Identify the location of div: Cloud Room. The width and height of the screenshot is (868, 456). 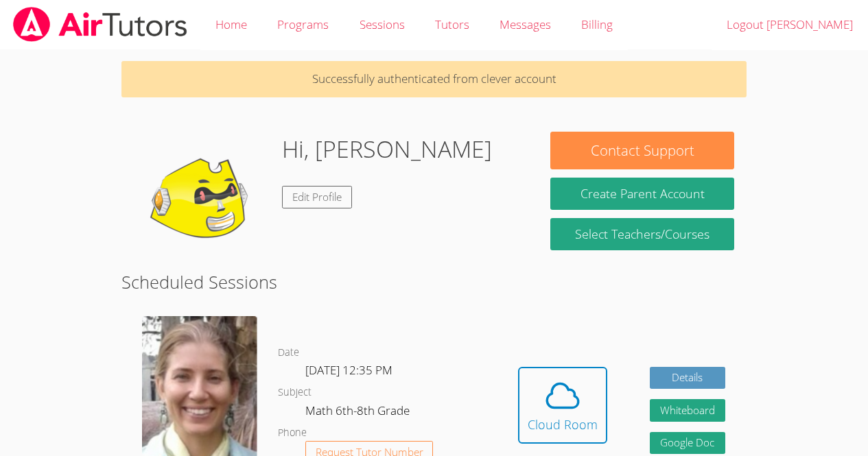
(562, 425).